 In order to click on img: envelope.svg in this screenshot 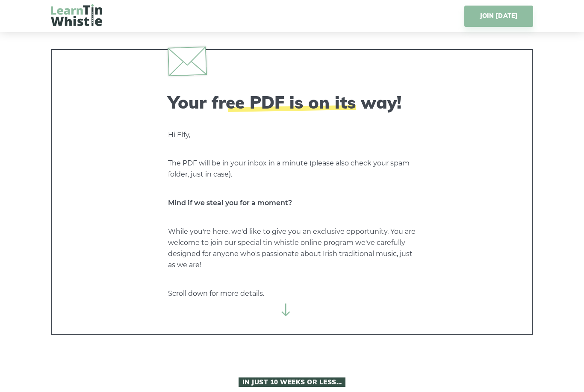, I will do `click(187, 61)`.